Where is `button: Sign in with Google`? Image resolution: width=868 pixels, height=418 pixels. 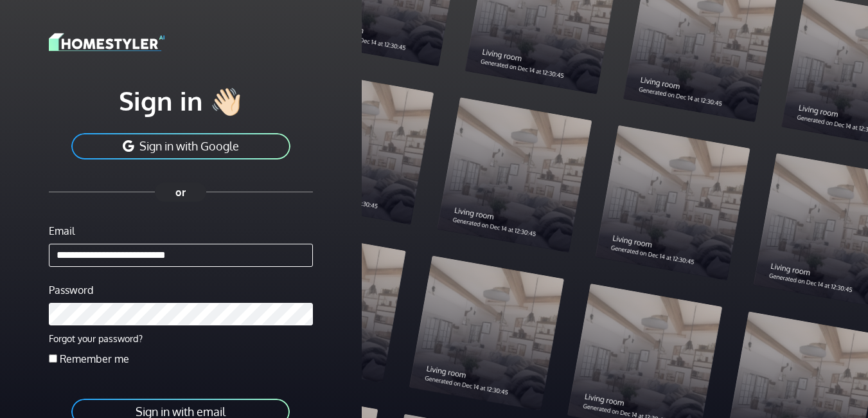
button: Sign in with Google is located at coordinates (180, 145).